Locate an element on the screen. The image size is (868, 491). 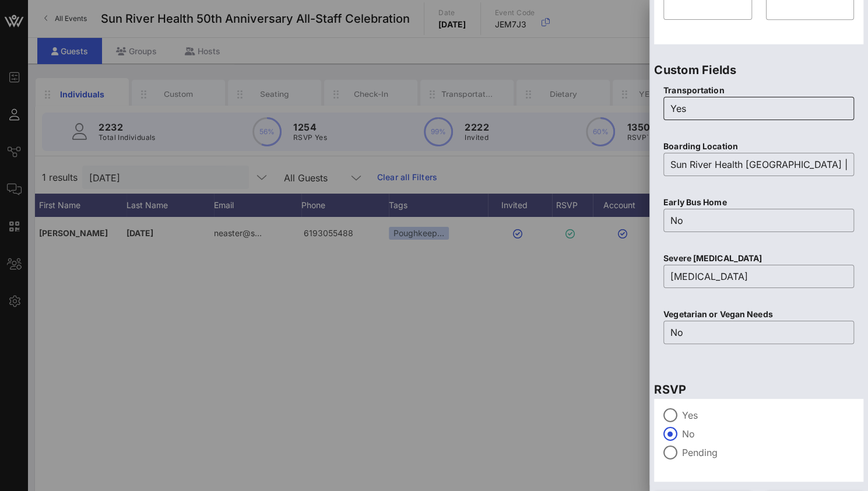
label: Pending is located at coordinates (768, 452).